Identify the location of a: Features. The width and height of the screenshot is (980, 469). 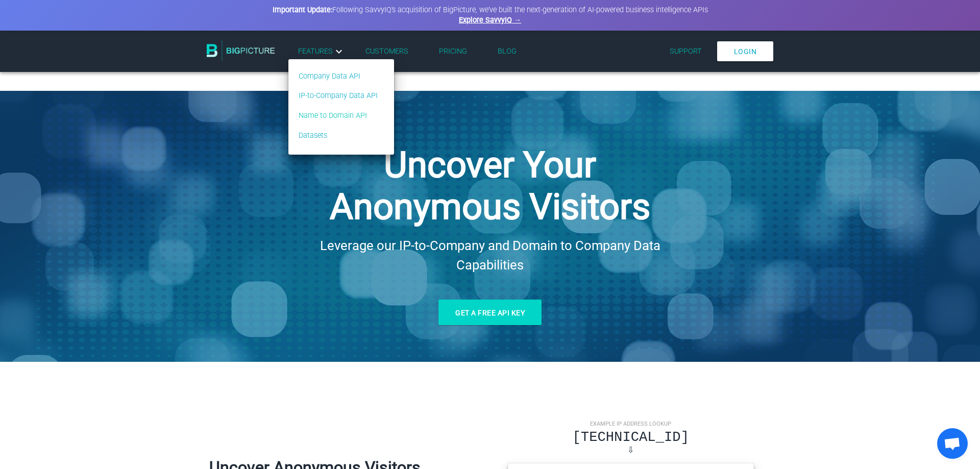
(321, 52).